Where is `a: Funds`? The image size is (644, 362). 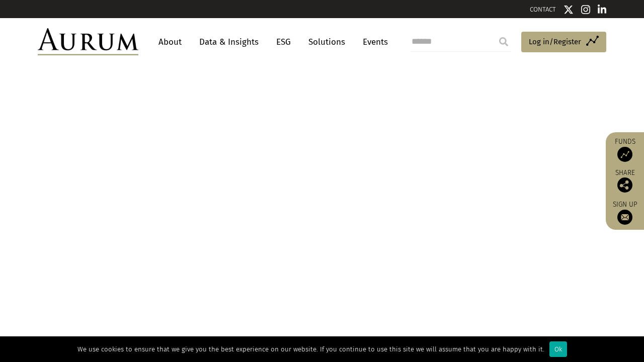 a: Funds is located at coordinates (625, 149).